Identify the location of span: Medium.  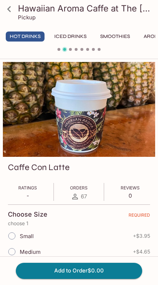
(30, 252).